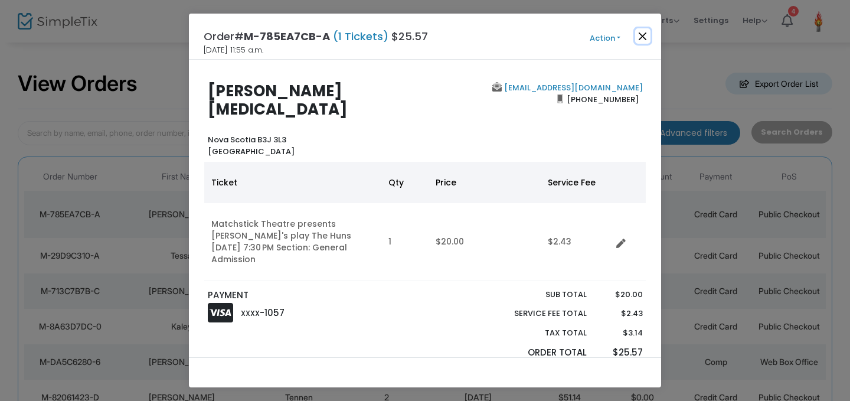  I want to click on p: Sub total, so click(537, 295).